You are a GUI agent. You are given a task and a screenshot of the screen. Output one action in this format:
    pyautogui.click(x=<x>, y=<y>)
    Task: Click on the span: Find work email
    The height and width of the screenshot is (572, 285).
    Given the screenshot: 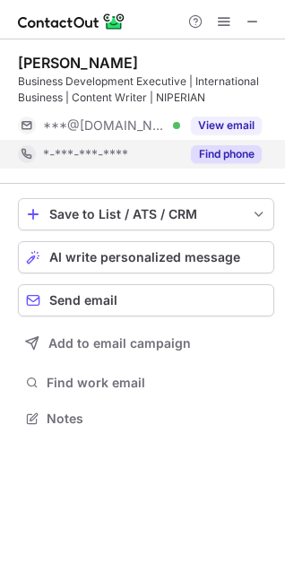 What is the action you would take?
    pyautogui.click(x=157, y=383)
    